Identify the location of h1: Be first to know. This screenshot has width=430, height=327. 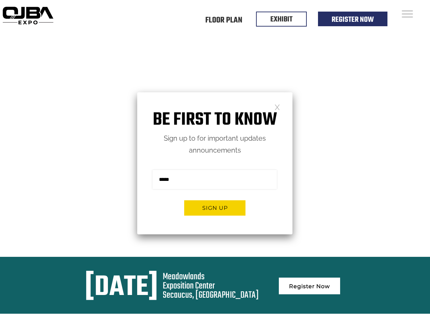
(215, 120).